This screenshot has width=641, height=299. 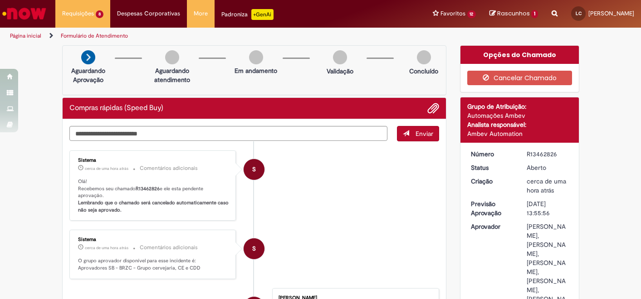 What do you see at coordinates (153, 196) in the screenshot?
I see `p: Olá! Recebemos seu chamado e ele esta pendente aprovação.` at bounding box center [153, 196].